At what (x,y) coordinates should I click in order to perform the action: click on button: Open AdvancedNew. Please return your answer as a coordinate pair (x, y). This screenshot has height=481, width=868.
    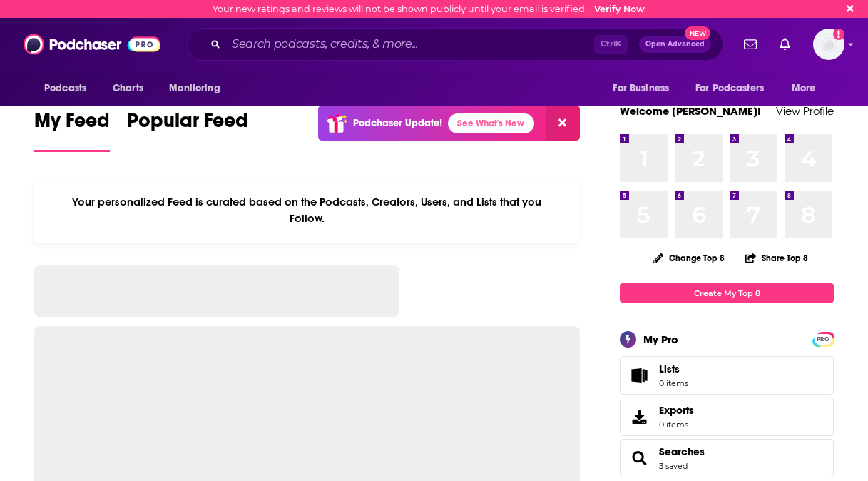
    Looking at the image, I should click on (675, 44).